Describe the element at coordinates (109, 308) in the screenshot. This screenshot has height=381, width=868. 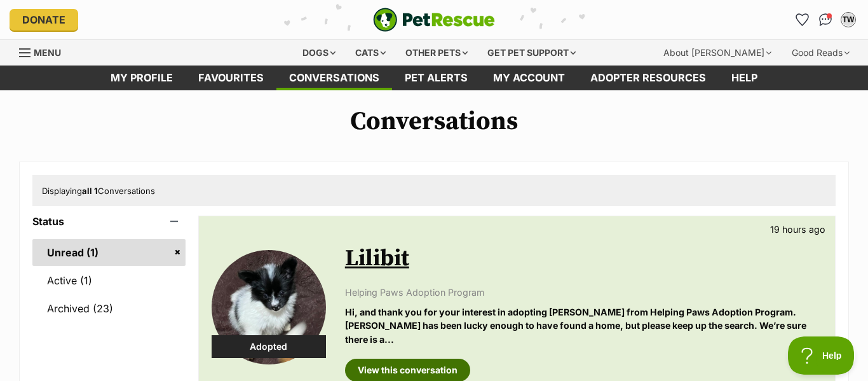
I see `a: Archived (23)` at that location.